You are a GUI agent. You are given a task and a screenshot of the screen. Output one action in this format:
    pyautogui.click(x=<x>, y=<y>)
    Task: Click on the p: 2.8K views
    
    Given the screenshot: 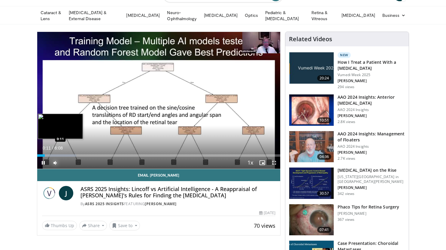 What is the action you would take?
    pyautogui.click(x=347, y=122)
    